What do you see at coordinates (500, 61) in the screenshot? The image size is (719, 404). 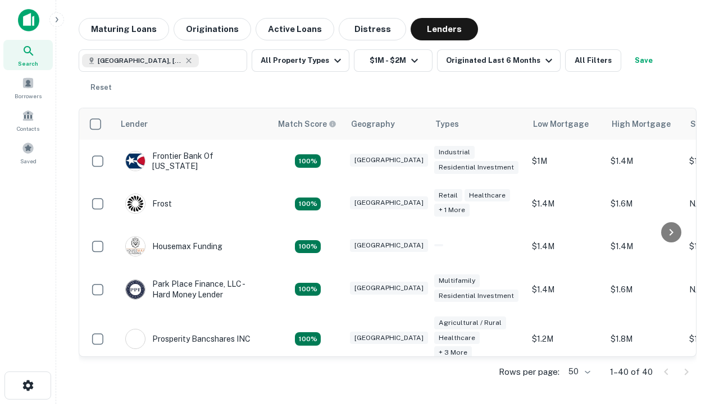 I see `div: Originated Last 6 Months` at bounding box center [500, 61].